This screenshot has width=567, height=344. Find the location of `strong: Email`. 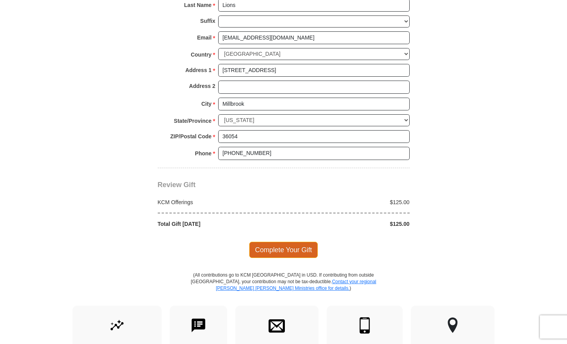

strong: Email is located at coordinates (204, 38).